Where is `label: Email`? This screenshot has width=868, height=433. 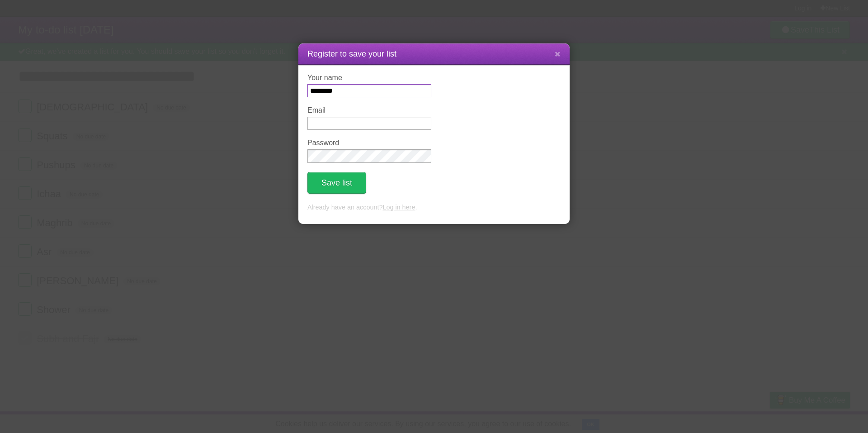 label: Email is located at coordinates (369, 110).